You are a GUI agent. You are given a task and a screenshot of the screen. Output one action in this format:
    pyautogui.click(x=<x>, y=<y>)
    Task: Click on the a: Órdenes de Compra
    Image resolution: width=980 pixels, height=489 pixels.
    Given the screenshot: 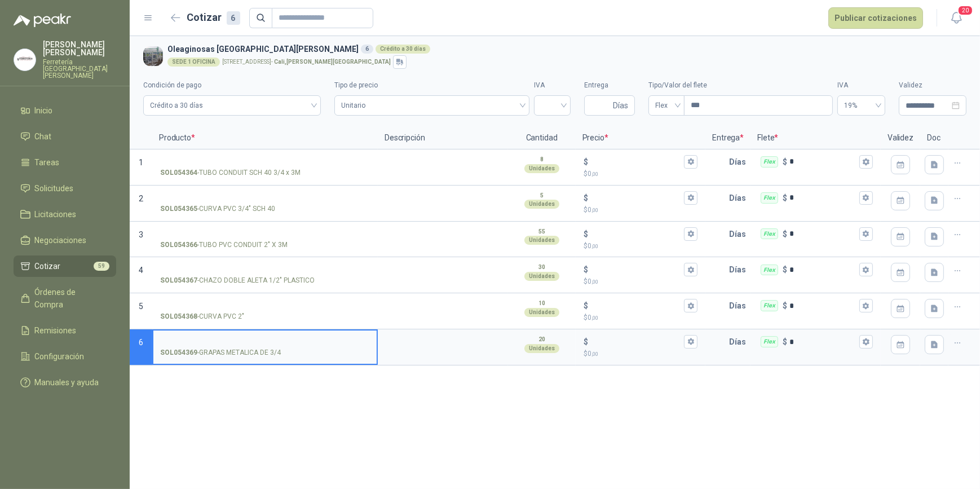 What is the action you would take?
    pyautogui.click(x=65, y=298)
    